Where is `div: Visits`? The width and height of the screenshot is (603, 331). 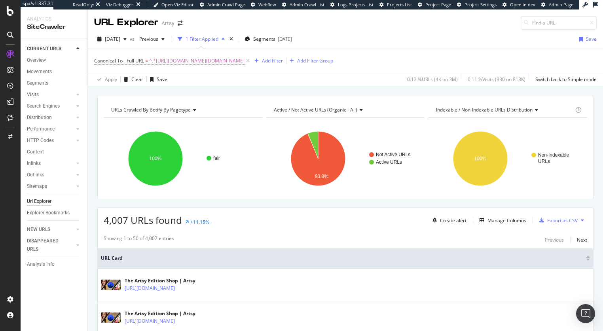
div: Visits is located at coordinates (33, 94).